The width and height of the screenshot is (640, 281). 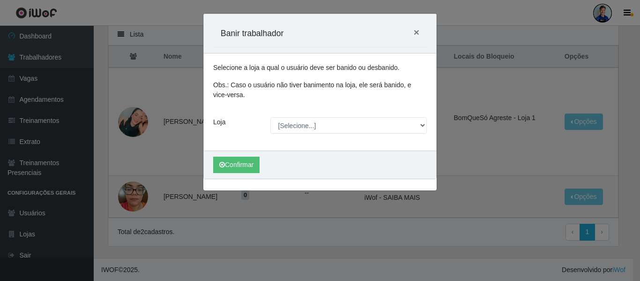 What do you see at coordinates (236, 164) in the screenshot?
I see `button: Confirmar` at bounding box center [236, 164].